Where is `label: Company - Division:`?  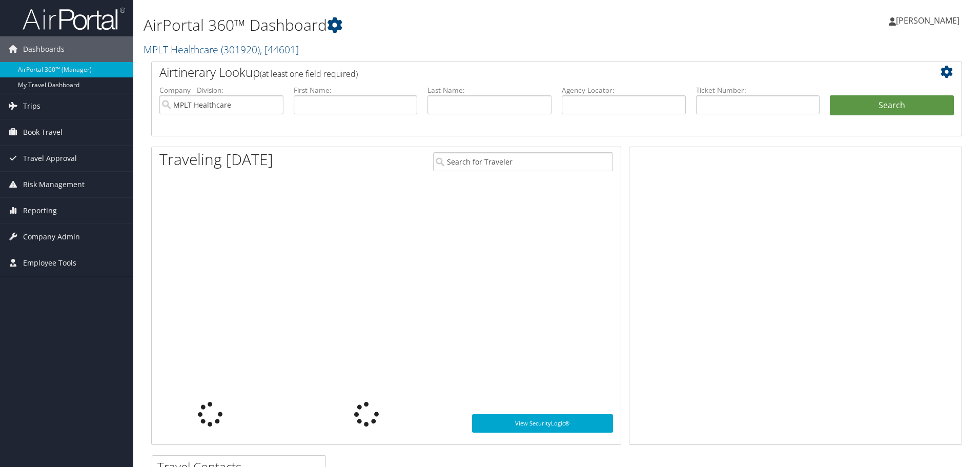 label: Company - Division: is located at coordinates (221, 90).